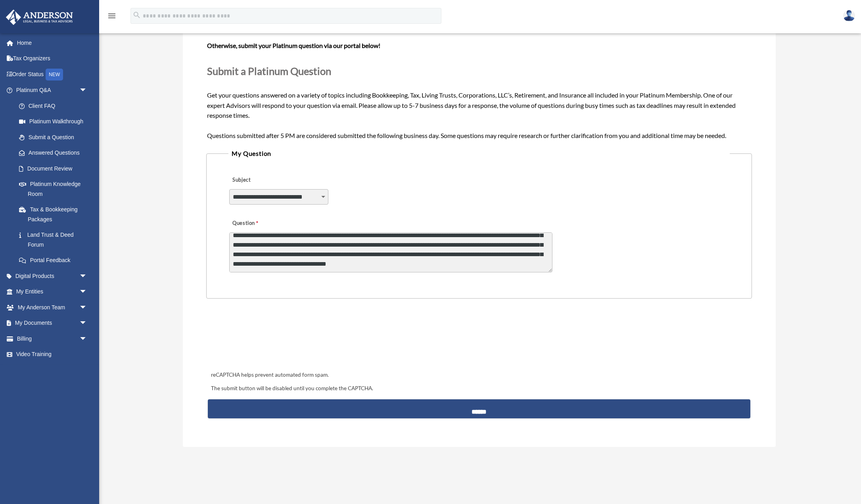 Image resolution: width=861 pixels, height=504 pixels. What do you see at coordinates (267, 180) in the screenshot?
I see `label: Subject` at bounding box center [267, 180].